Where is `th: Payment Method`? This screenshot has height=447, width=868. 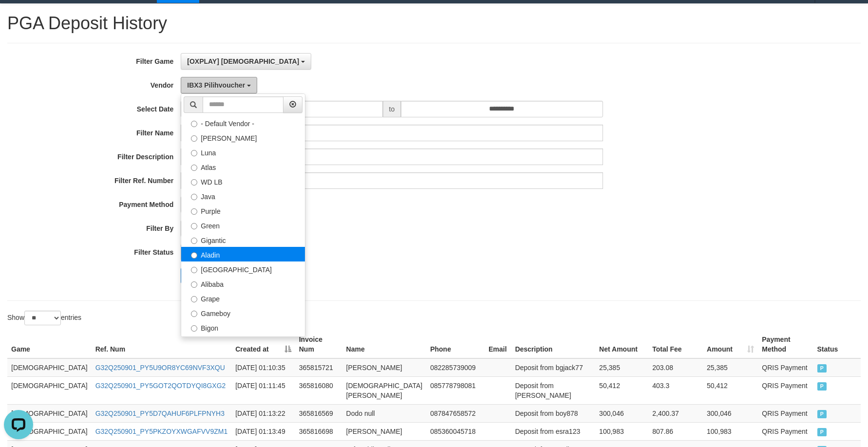 th: Payment Method is located at coordinates (785, 344).